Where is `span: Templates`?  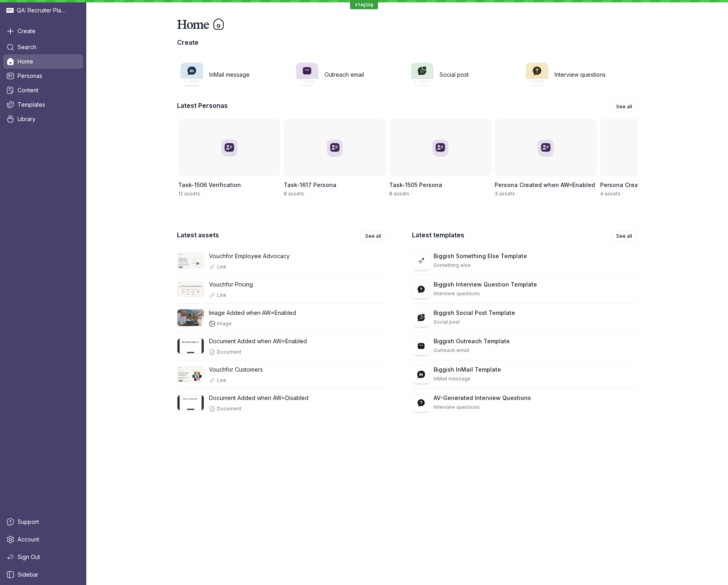 span: Templates is located at coordinates (32, 105).